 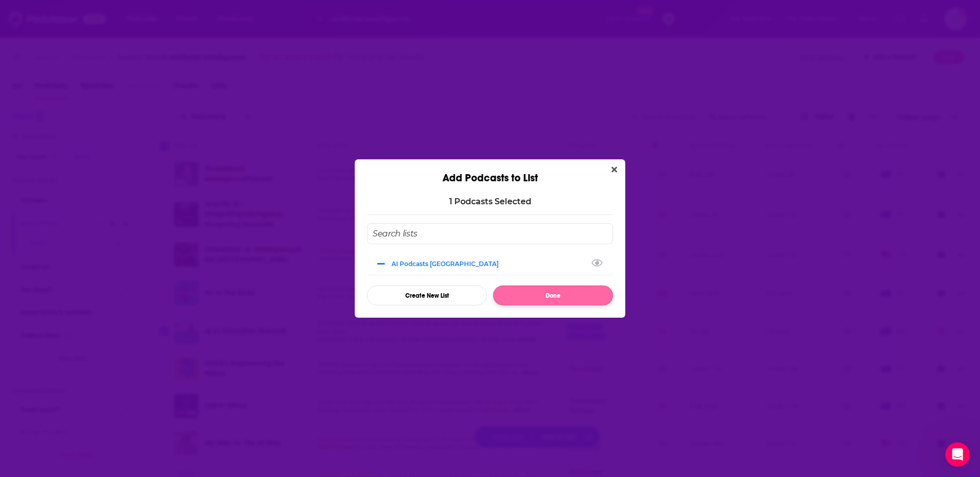 What do you see at coordinates (490, 264) in the screenshot?
I see `div: AI Podcasts Singapore` at bounding box center [490, 264].